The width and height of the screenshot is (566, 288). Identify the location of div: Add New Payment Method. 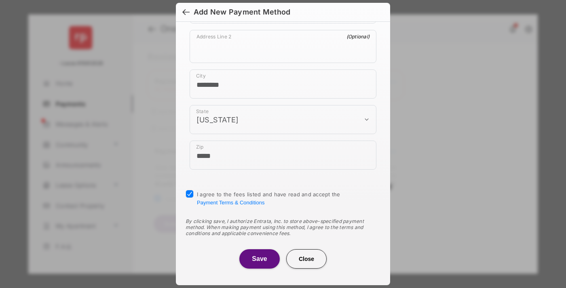
(242, 12).